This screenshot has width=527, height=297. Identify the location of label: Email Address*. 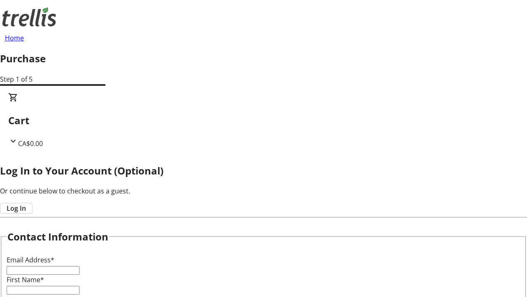
(30, 260).